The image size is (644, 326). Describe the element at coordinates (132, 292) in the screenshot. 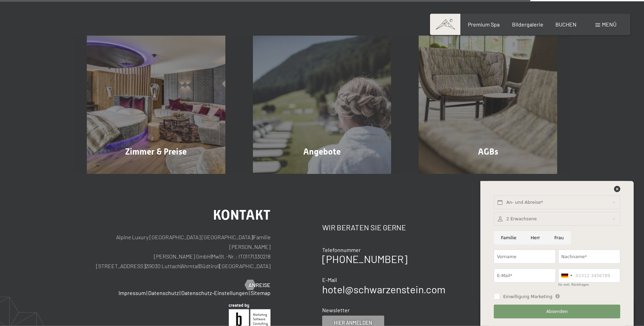

I see `a: Impressum` at that location.